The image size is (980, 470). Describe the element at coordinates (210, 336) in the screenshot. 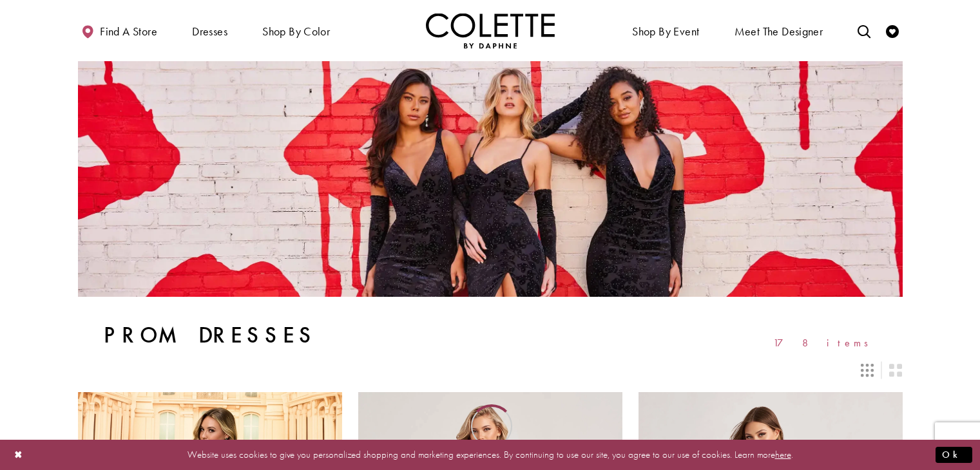

I see `h1: Prom Dresses` at that location.